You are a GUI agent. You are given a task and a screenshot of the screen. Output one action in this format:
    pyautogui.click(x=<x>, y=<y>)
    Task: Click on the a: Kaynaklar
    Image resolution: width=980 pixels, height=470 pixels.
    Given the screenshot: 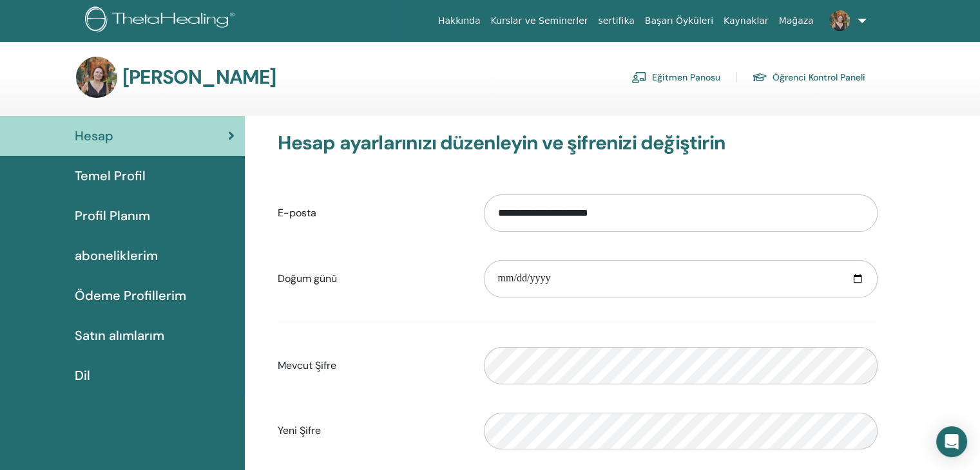 What is the action you would take?
    pyautogui.click(x=746, y=21)
    